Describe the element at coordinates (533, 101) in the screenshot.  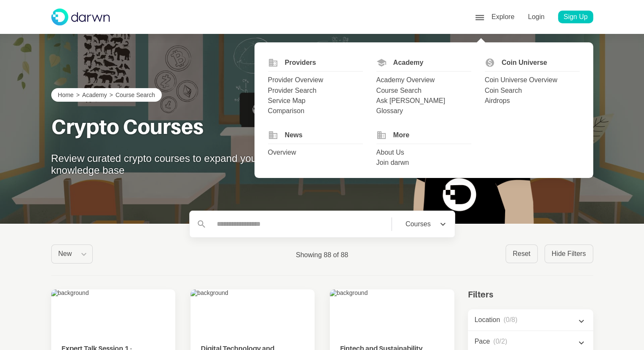
I see `div: Airdrops` at that location.